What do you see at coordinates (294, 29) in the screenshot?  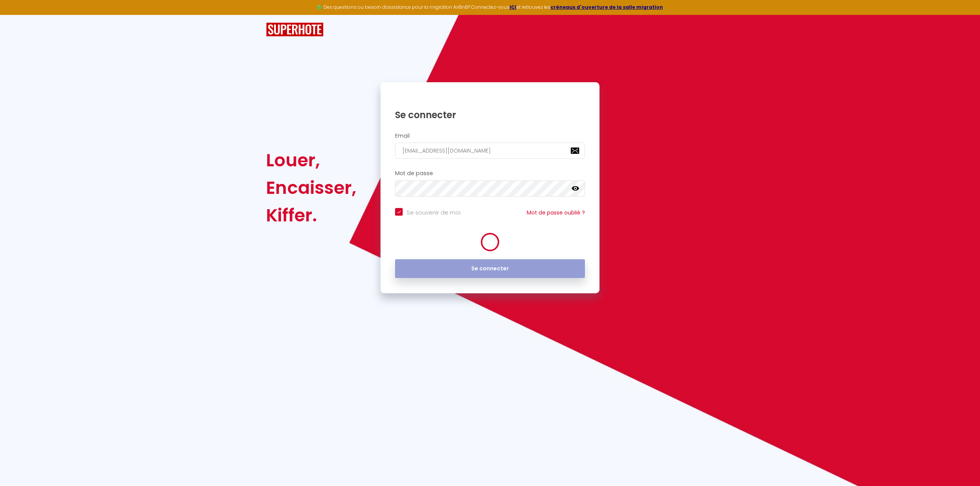 I see `img: SuperHote logo` at bounding box center [294, 29].